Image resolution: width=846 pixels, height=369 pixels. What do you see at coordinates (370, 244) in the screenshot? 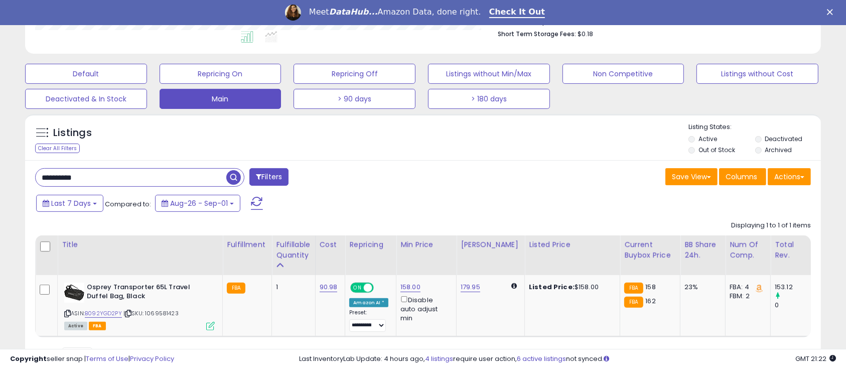
I see `div: Repricing` at bounding box center [370, 244].